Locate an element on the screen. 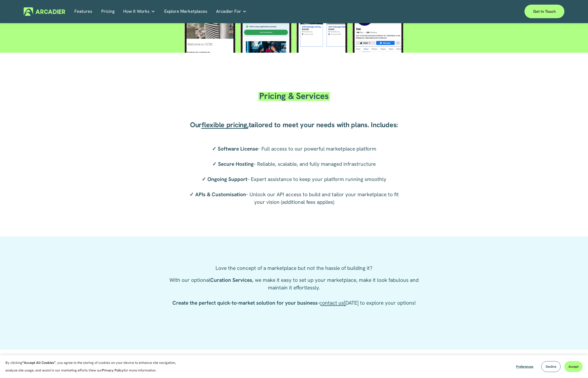 This screenshot has height=378, width=588. a: Features is located at coordinates (84, 12).